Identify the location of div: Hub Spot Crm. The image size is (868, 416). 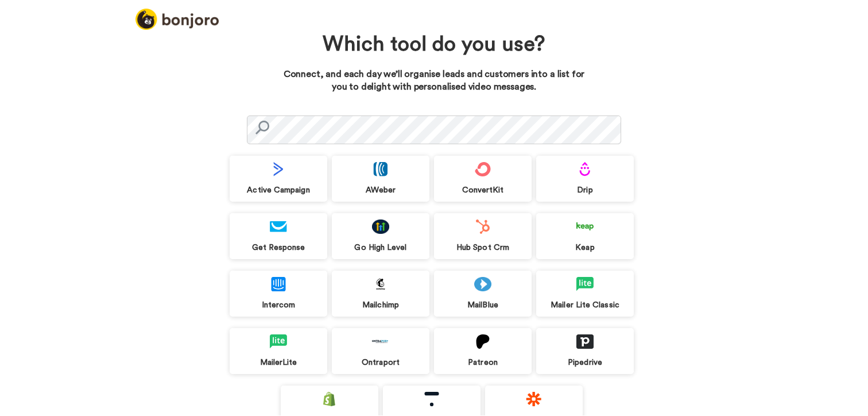
(483, 248).